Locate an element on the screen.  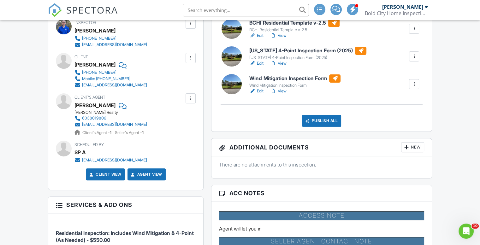
input: Search everything... is located at coordinates (246, 10).